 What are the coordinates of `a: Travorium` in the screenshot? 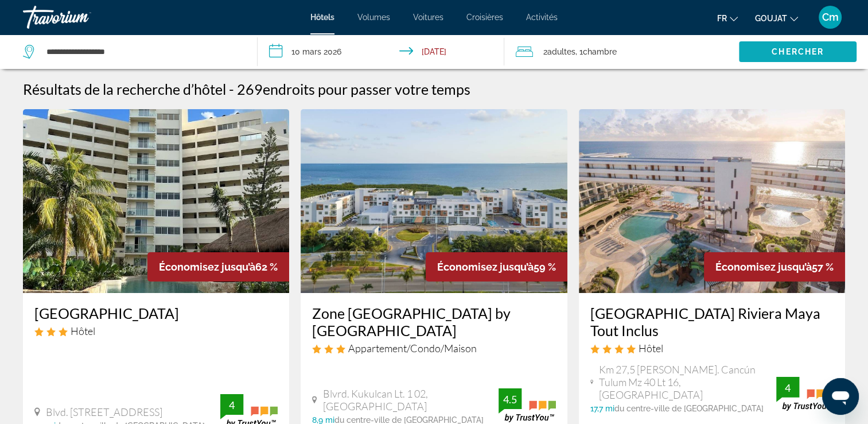 It's located at (80, 18).